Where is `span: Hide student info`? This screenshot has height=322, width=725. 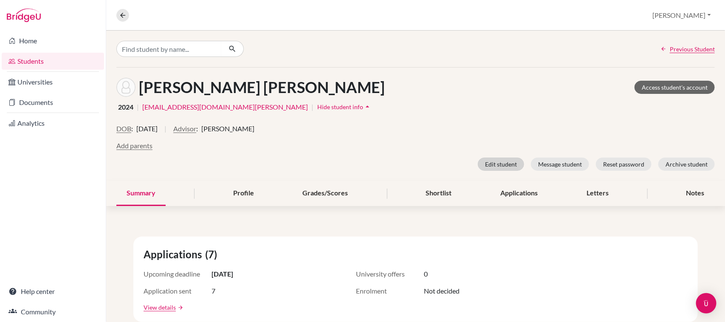 span: Hide student info is located at coordinates (340, 107).